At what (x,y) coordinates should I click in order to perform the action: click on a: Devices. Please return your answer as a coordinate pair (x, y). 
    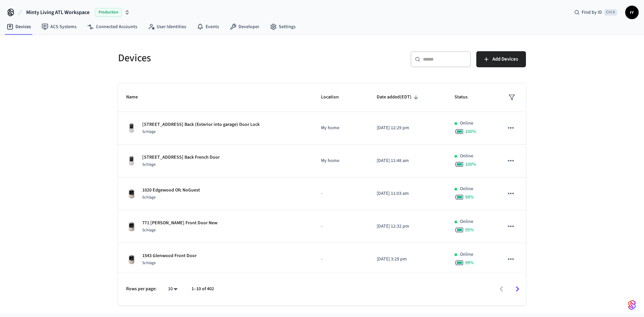
    Looking at the image, I should click on (19, 27).